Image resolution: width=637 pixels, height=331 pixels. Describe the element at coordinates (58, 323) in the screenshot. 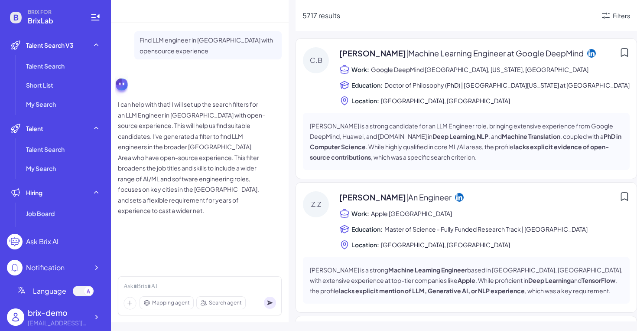

I see `div: brix-demo@brix.com` at that location.